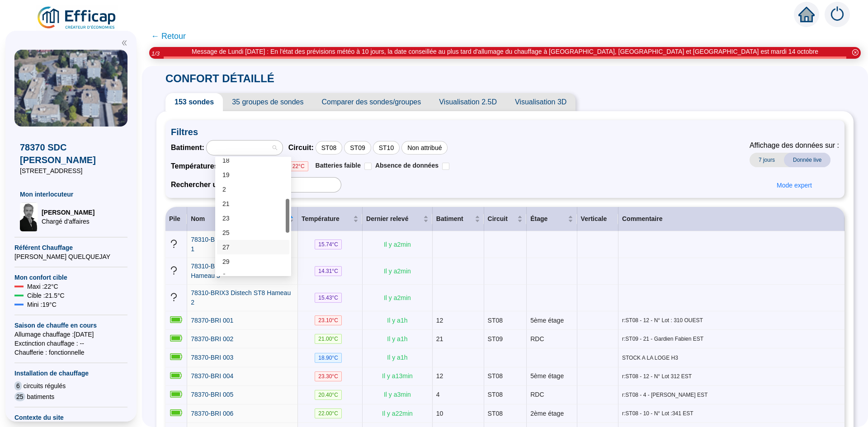 This screenshot has width=868, height=427. What do you see at coordinates (468, 102) in the screenshot?
I see `span: Visualisation 2.5D` at bounding box center [468, 102].